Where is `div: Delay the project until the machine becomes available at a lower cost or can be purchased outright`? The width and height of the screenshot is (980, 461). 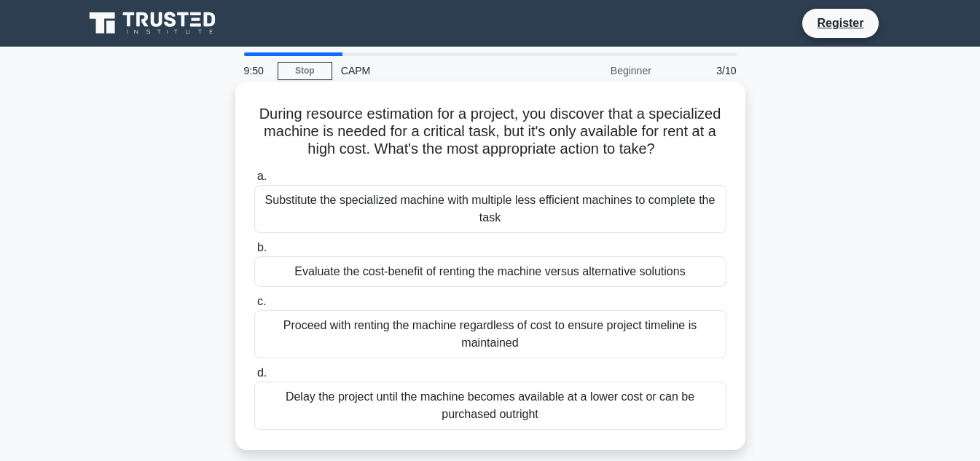
div: Delay the project until the machine becomes available at a lower cost or can be purchased outright is located at coordinates (490, 406).